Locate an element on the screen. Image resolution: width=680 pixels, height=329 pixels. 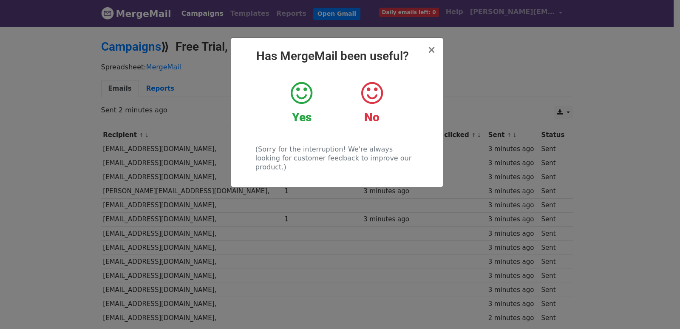
h2: Has MergeMail been useful? is located at coordinates (337, 56).